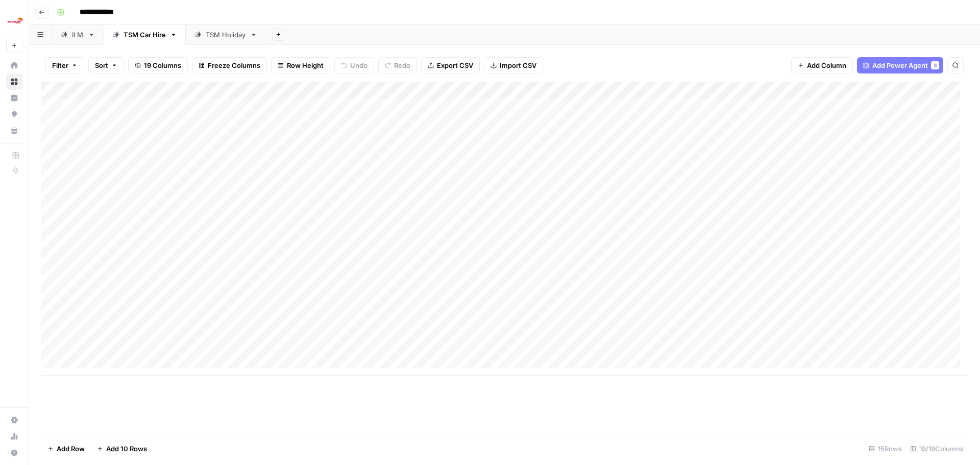 This screenshot has width=980, height=465. What do you see at coordinates (935, 65) in the screenshot?
I see `span: 3` at bounding box center [935, 65].